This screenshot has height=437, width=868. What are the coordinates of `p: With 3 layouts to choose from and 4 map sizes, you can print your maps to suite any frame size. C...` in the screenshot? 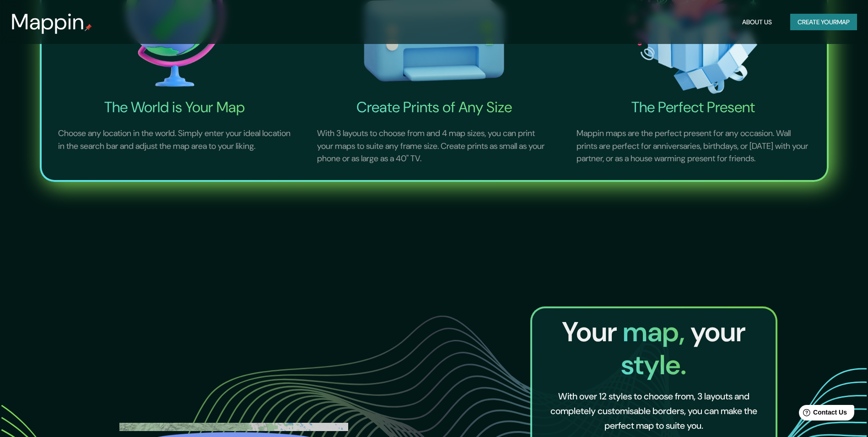 It's located at (434, 146).